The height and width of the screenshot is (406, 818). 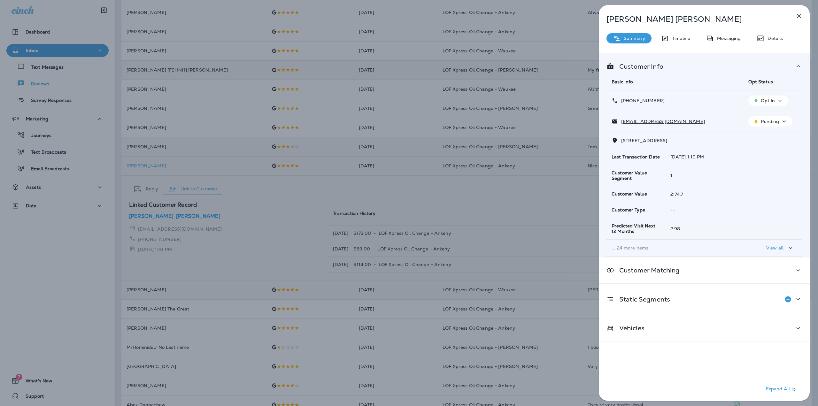 I want to click on span: Basic Info, so click(x=622, y=82).